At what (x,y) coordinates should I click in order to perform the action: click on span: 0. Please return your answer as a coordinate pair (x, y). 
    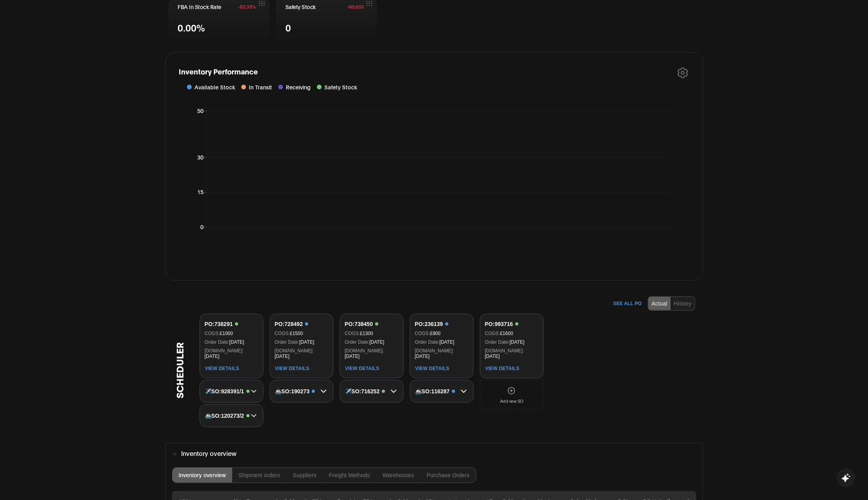
    Looking at the image, I should click on (289, 27).